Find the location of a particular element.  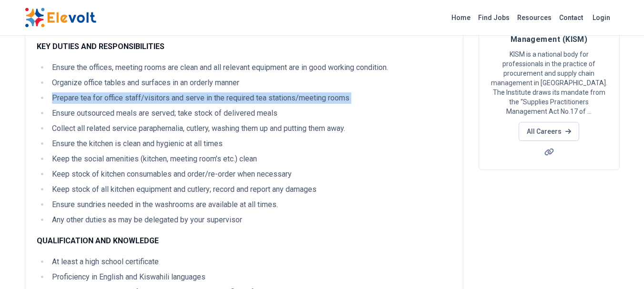

strong: KEY DUTIES AND RESPONSIBILITIES is located at coordinates (101, 46).